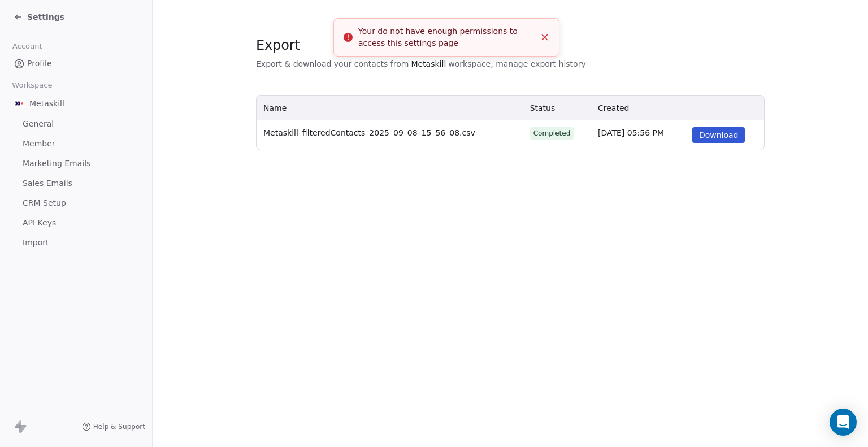 This screenshot has height=447, width=868. Describe the element at coordinates (76, 143) in the screenshot. I see `a: Member` at that location.